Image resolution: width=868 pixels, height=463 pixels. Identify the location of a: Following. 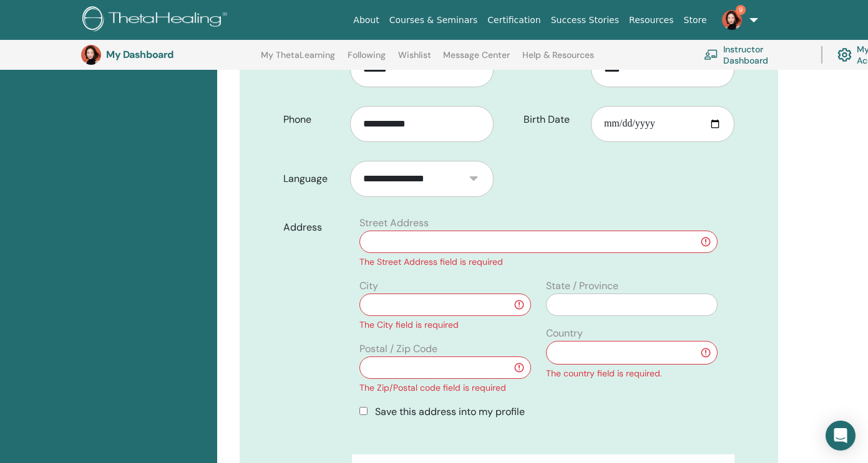
(366, 60).